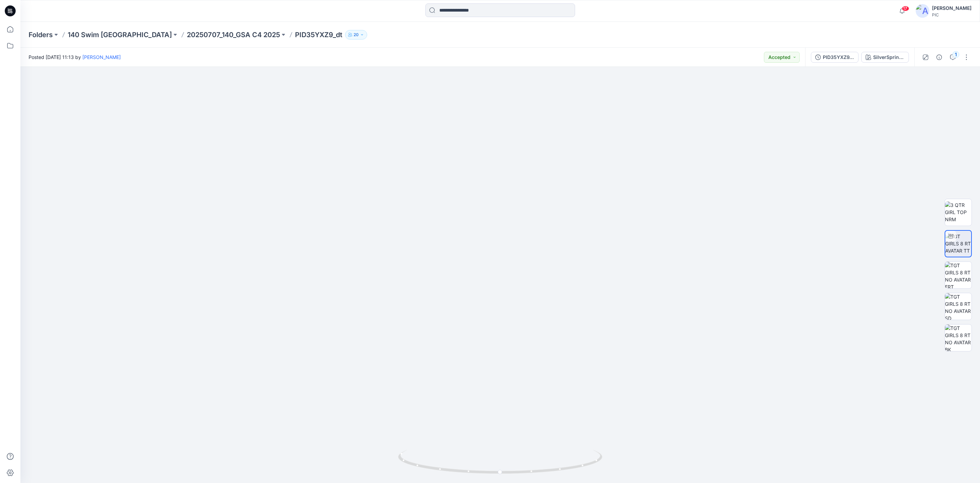  What do you see at coordinates (234, 35) in the screenshot?
I see `p: 20250707_140_GSA C4 2025` at bounding box center [234, 35].